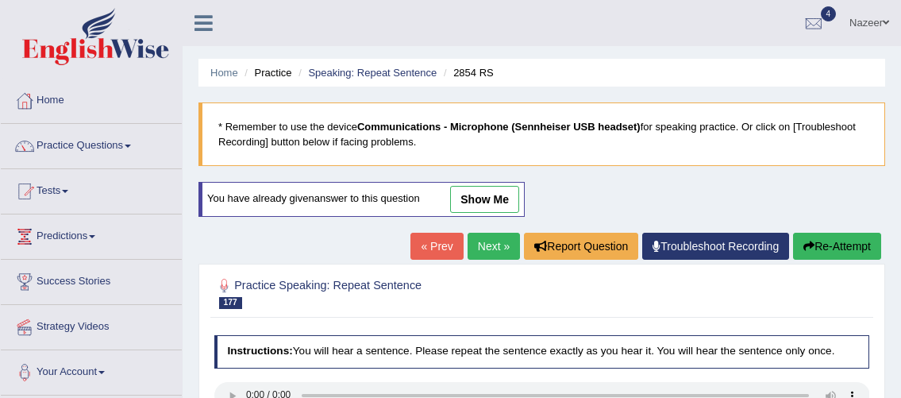 This screenshot has height=398, width=901. What do you see at coordinates (91, 189) in the screenshot?
I see `a: Tests` at bounding box center [91, 189].